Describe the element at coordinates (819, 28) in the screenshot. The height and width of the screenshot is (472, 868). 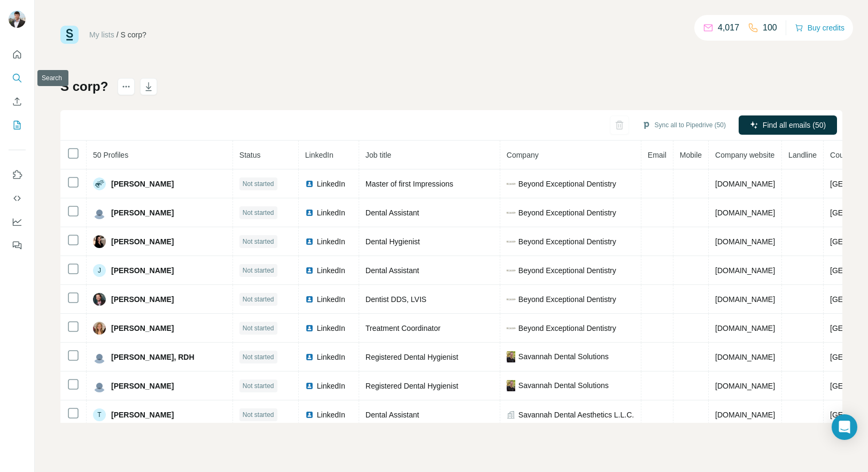
I see `button: Buy credits` at that location.